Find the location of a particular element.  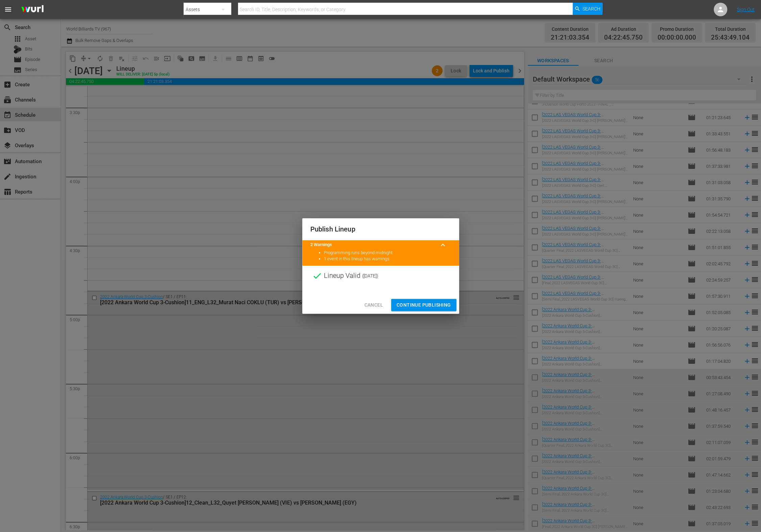

span: Search is located at coordinates (592, 9).